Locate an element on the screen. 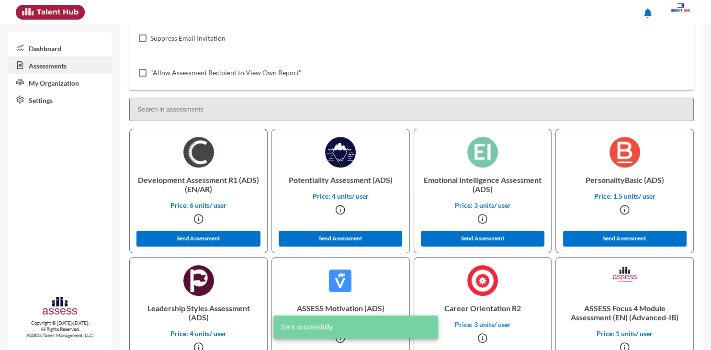 This screenshot has width=711, height=350. p: PersonalityBasic (ADS) is located at coordinates (624, 180).